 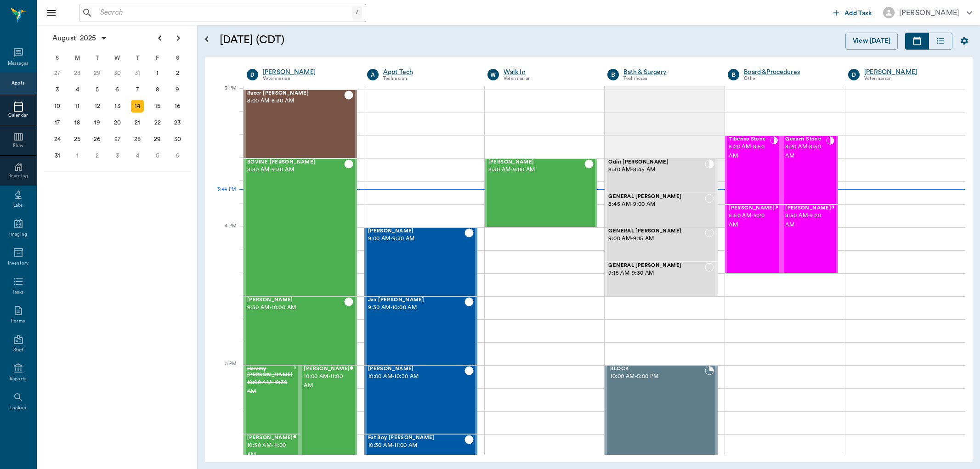 What do you see at coordinates (548, 72) in the screenshot?
I see `div: Walk In` at bounding box center [548, 72].